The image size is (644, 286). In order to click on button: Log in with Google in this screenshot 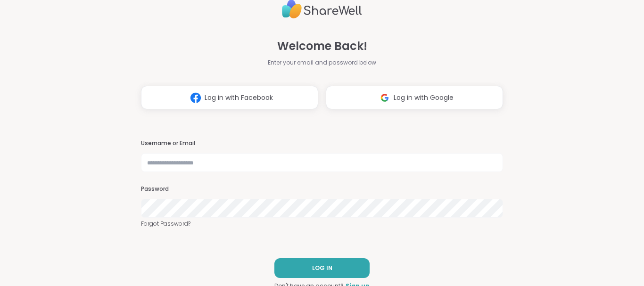, I will do `click(415, 97)`.